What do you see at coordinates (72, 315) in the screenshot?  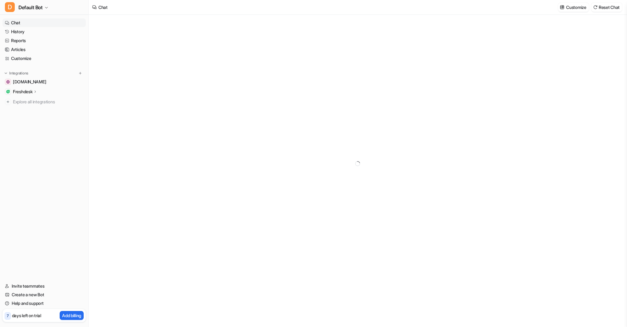 I see `button: Add billing` at bounding box center [72, 315].